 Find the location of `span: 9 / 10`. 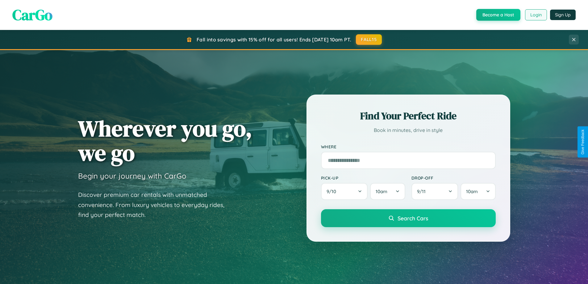

span: 9 / 10 is located at coordinates (333, 191).